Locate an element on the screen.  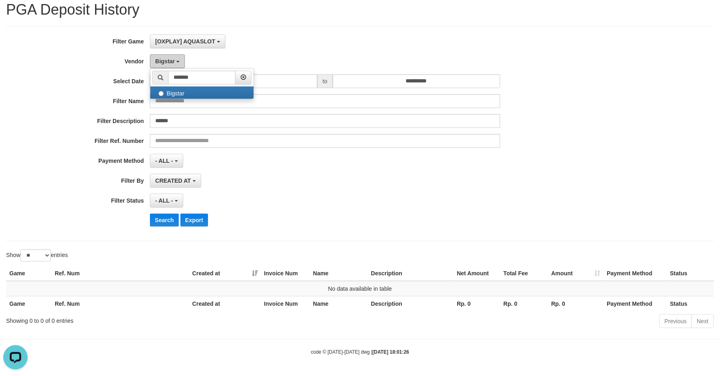
h1: PGA Deposit History is located at coordinates (360, 10).